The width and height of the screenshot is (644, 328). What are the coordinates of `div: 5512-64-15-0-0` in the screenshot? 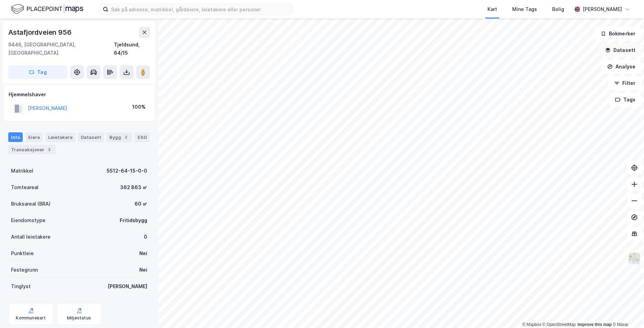 It's located at (127, 171).